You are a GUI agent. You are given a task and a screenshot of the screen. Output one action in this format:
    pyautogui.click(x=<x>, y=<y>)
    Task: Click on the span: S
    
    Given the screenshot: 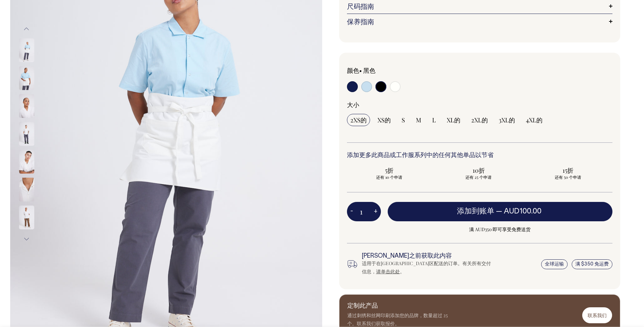 What is the action you would take?
    pyautogui.click(x=403, y=120)
    